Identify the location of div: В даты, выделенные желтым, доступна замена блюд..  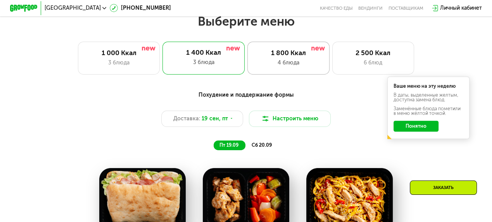
(428, 97).